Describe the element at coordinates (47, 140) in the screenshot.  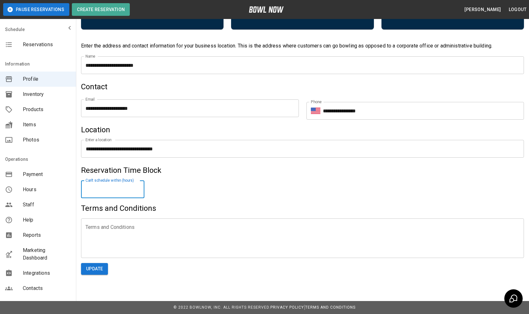
I see `span: Photos` at that location.